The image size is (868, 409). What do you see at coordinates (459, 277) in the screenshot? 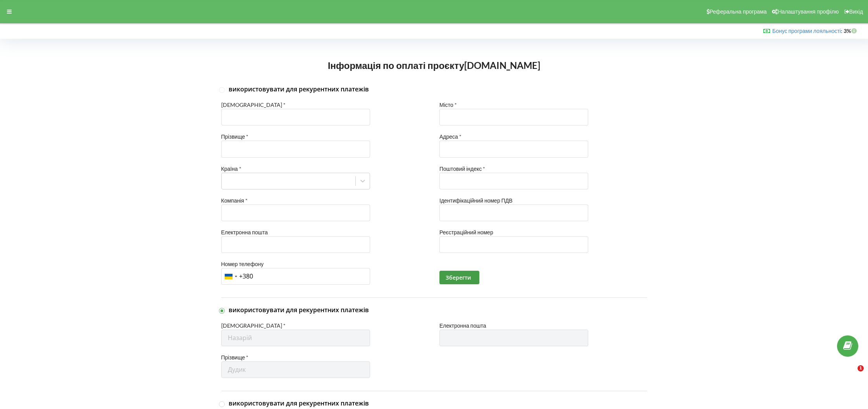
I see `button: Зберегти` at bounding box center [459, 277].